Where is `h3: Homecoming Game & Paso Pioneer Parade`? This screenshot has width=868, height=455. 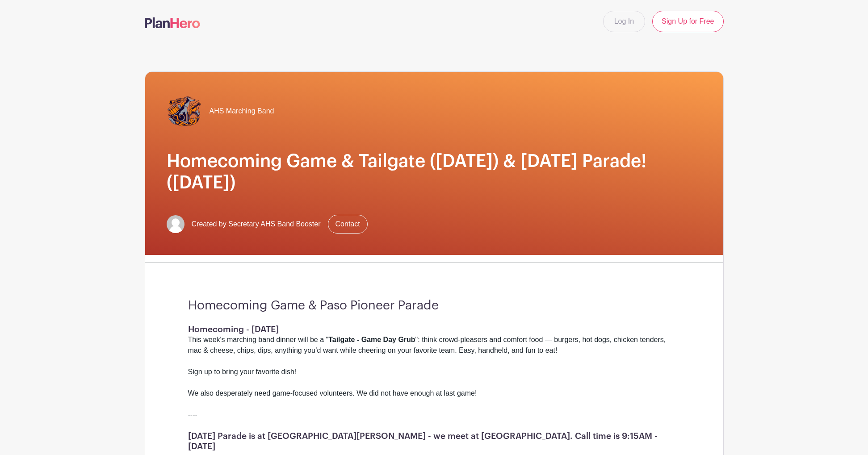 h3: Homecoming Game & Paso Pioneer Parade is located at coordinates (434, 306).